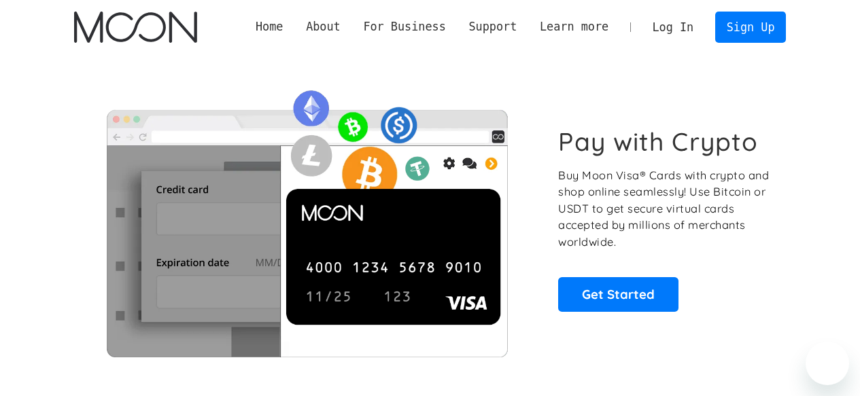 The image size is (860, 396). I want to click on div: Learn more, so click(574, 27).